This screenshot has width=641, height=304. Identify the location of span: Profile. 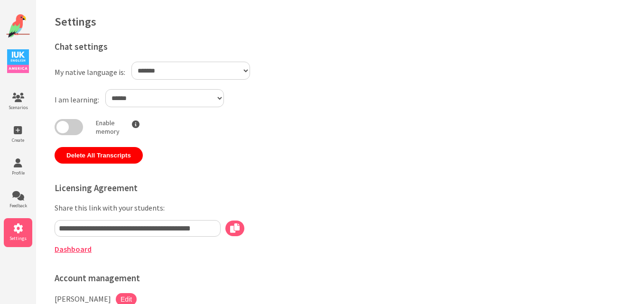
(18, 173).